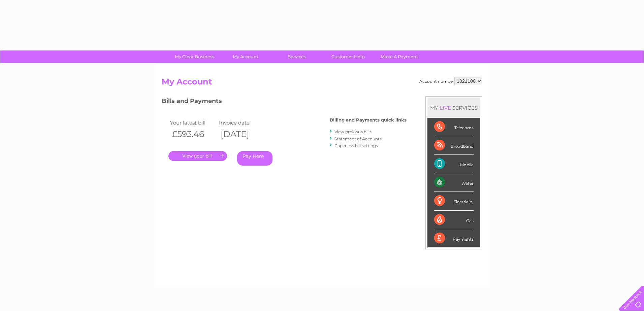 The width and height of the screenshot is (644, 311). What do you see at coordinates (356, 145) in the screenshot?
I see `a: Paperless bill settings` at bounding box center [356, 145].